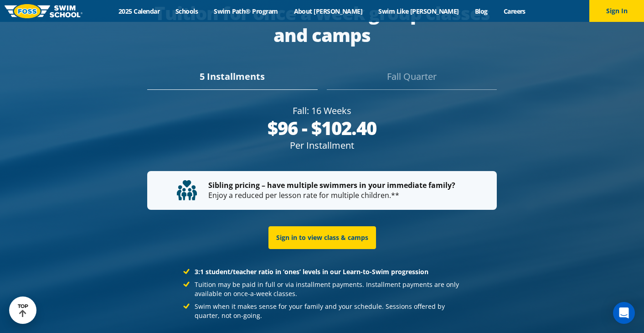 This screenshot has height=333, width=644. I want to click on div: Fall: 16 Weeks, so click(322, 110).